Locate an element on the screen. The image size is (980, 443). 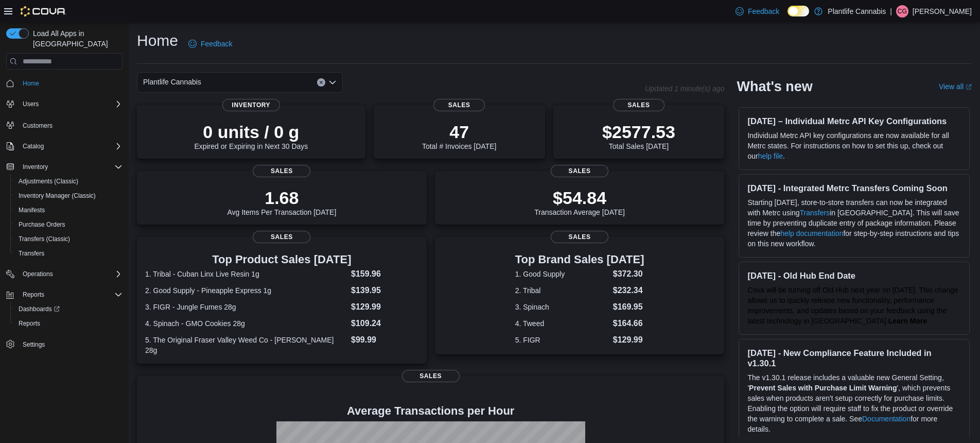
span: Operations is located at coordinates (38, 274).